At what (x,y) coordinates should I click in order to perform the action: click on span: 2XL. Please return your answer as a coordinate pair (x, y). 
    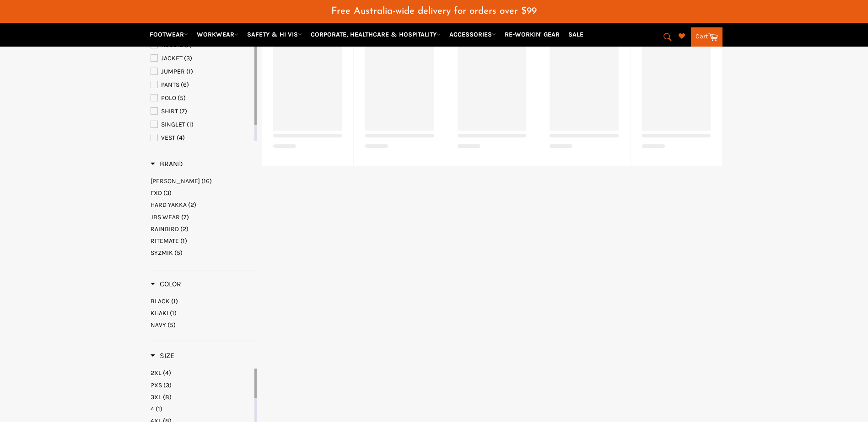
    Looking at the image, I should click on (156, 373).